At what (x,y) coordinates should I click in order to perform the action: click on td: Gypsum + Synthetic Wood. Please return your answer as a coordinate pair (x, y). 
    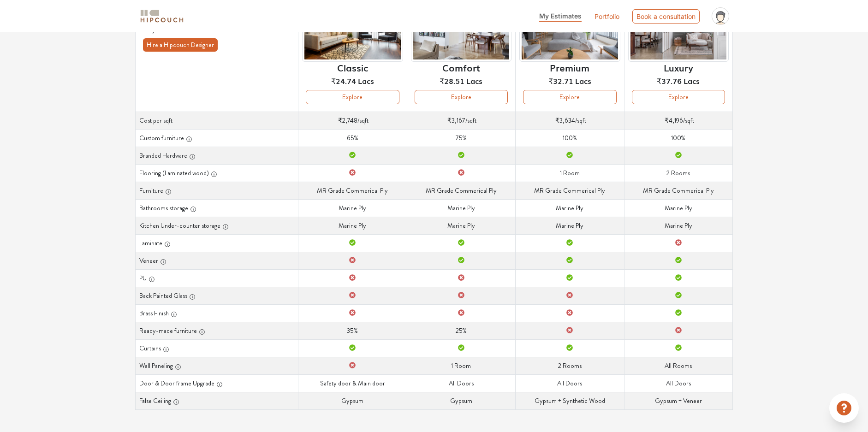
    Looking at the image, I should click on (570, 401).